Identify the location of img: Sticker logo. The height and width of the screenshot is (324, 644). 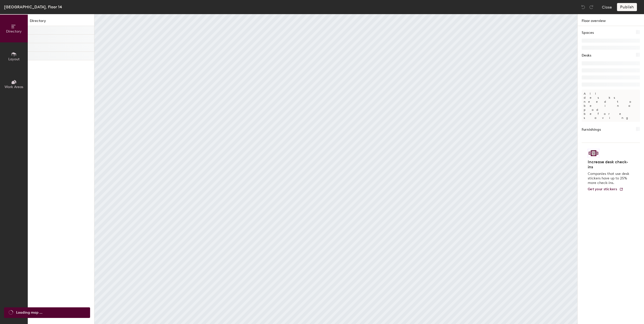
(594, 153).